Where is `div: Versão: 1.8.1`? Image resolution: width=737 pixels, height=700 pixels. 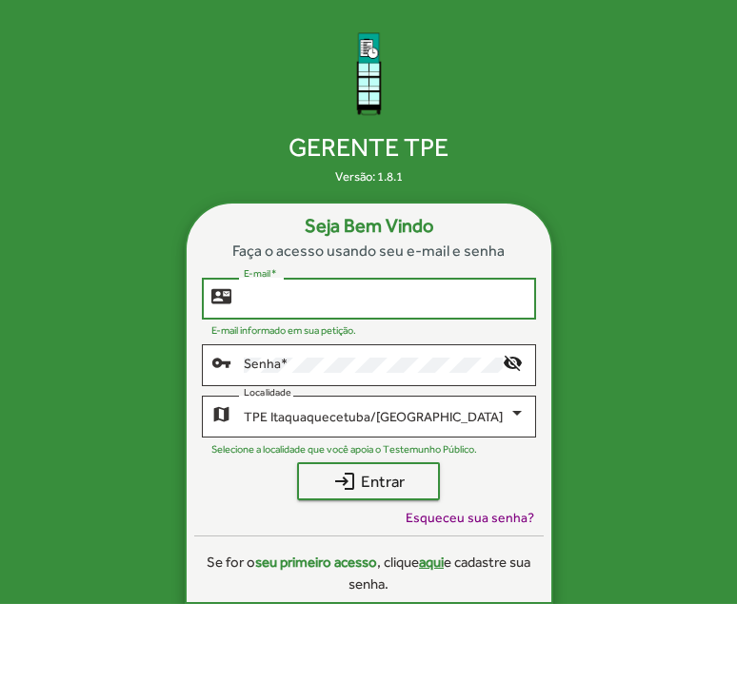
div: Versão: 1.8.1 is located at coordinates (368, 177).